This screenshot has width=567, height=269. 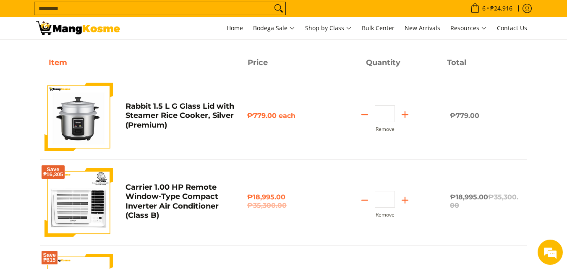 I want to click on a: New Arrivals, so click(x=422, y=28).